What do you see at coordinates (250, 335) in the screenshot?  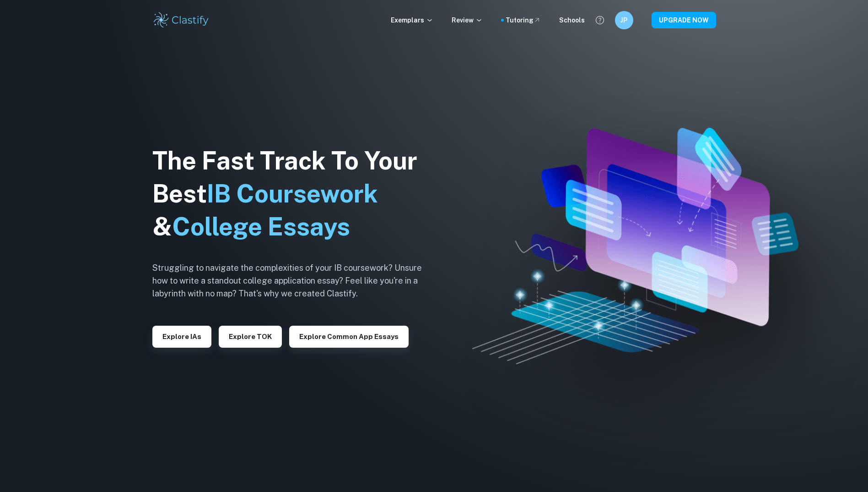 I see `a: Explore TOK` at bounding box center [250, 335].